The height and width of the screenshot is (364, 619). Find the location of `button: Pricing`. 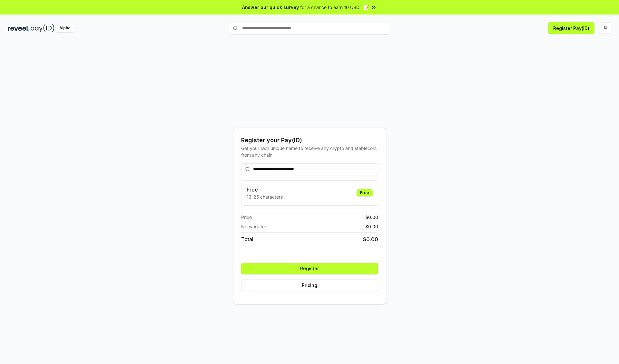

button: Pricing is located at coordinates (310, 285).